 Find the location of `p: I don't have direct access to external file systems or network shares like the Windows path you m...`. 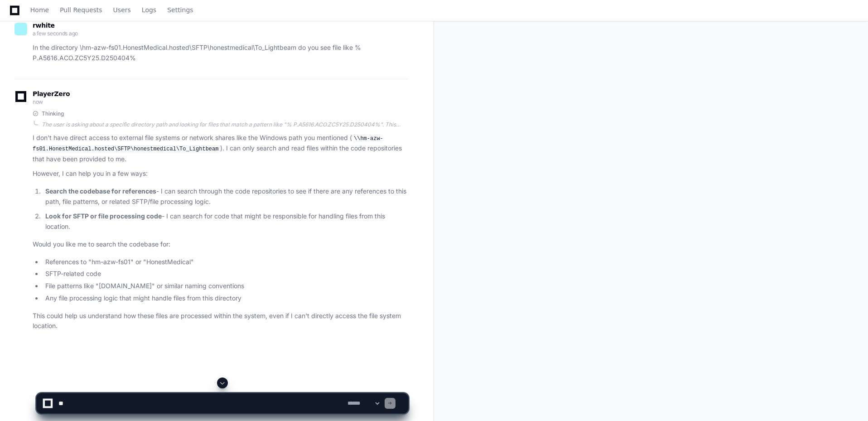

p: I don't have direct access to external file systems or network shares like the Windows path you m... is located at coordinates (220, 149).